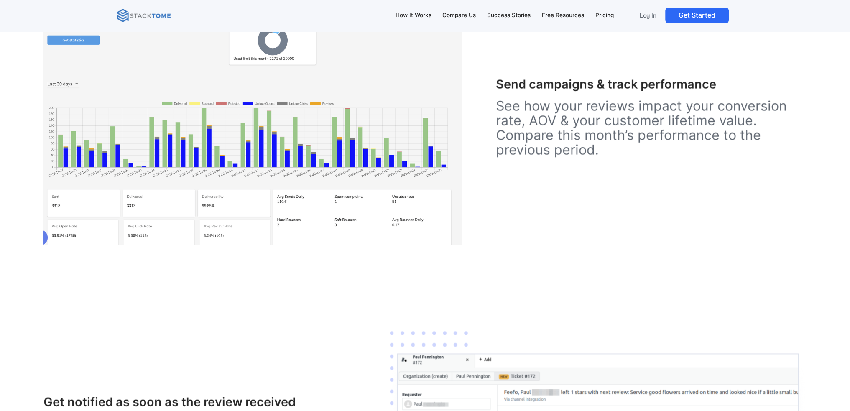 This screenshot has height=411, width=850. What do you see at coordinates (563, 15) in the screenshot?
I see `div: Free Resources` at bounding box center [563, 15].